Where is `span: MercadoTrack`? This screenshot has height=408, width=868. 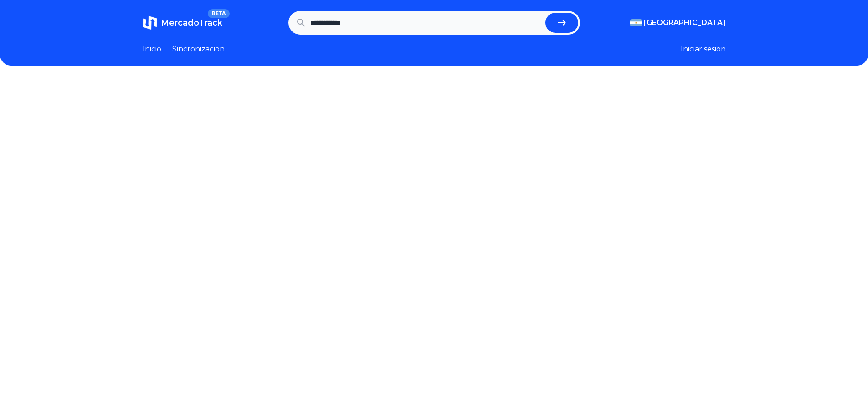
span: MercadoTrack is located at coordinates (192, 23).